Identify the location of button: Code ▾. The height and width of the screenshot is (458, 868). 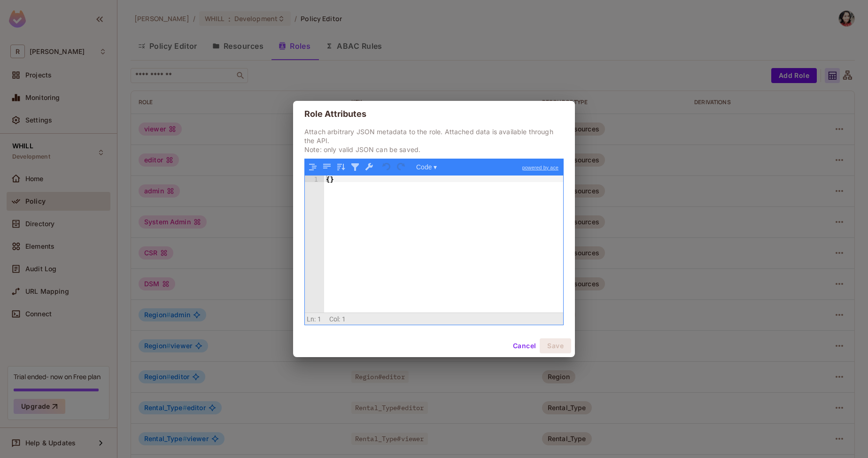
(426, 167).